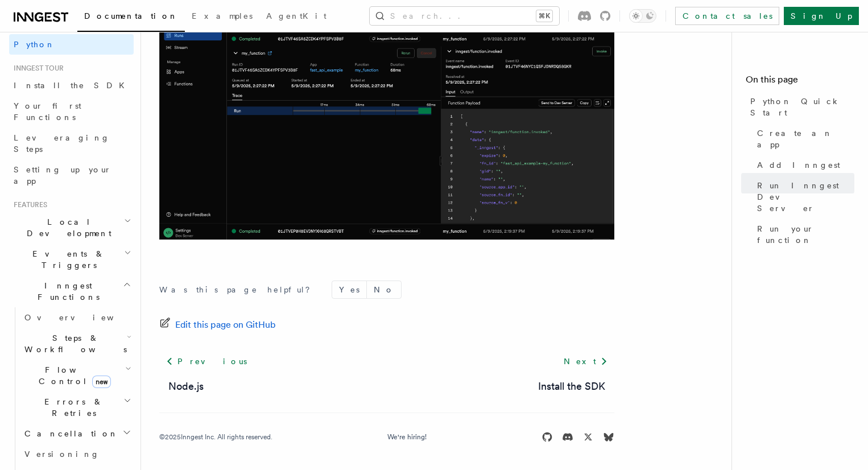 The width and height of the screenshot is (868, 470). What do you see at coordinates (71, 176) in the screenshot?
I see `a: Setting up your app` at bounding box center [71, 176].